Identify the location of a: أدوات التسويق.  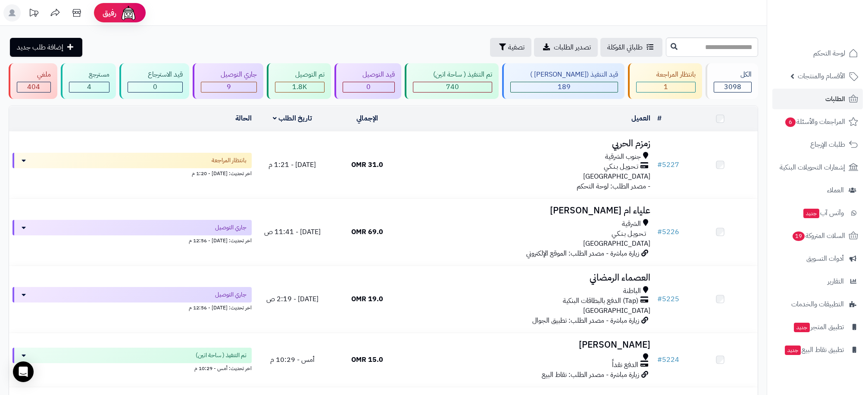
(818, 259).